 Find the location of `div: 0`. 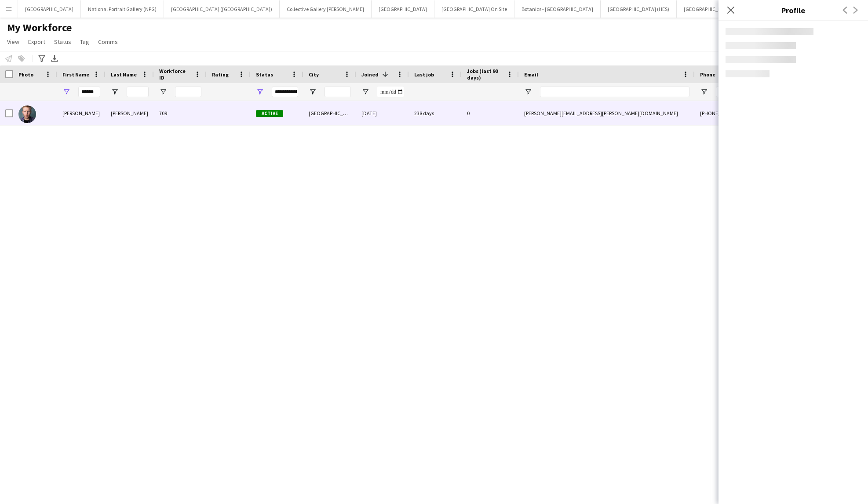

div: 0 is located at coordinates (490, 113).